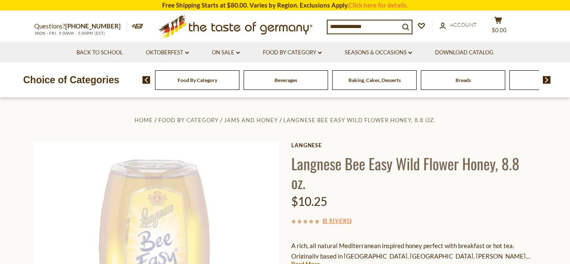 The image size is (570, 264). Describe the element at coordinates (414, 145) in the screenshot. I see `a: Langnese` at that location.